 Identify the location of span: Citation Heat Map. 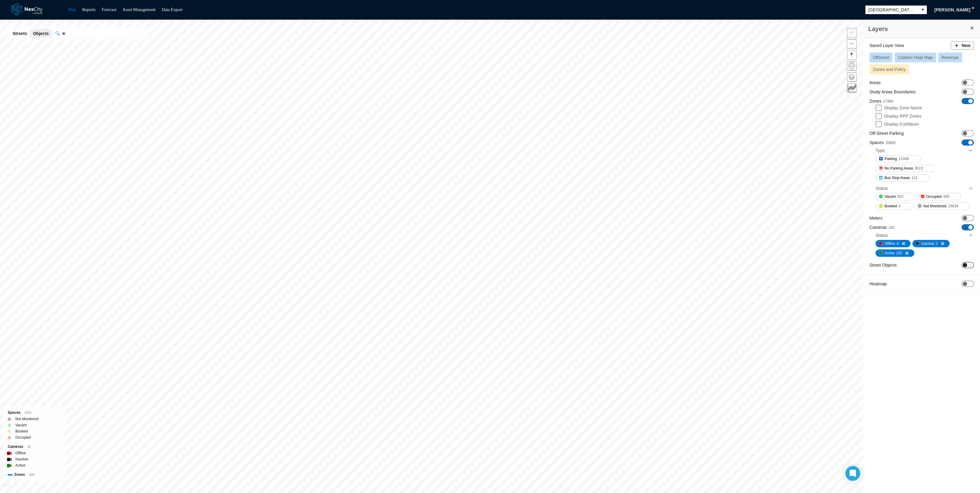
(915, 58).